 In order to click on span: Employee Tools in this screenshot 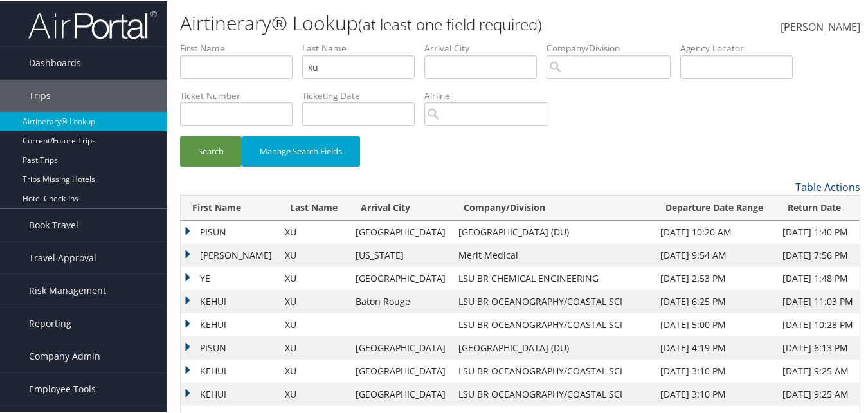, I will do `click(62, 388)`.